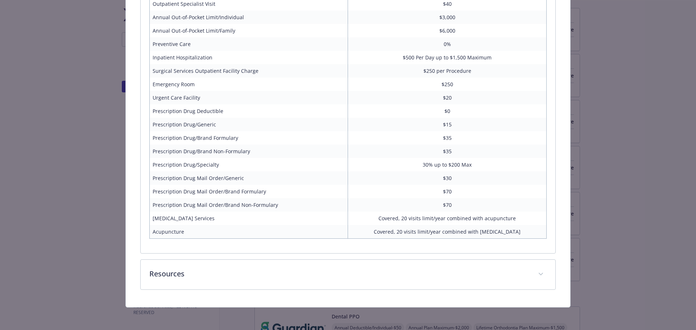 Image resolution: width=696 pixels, height=330 pixels. I want to click on td: Prescription Drug/Brand Non-Formulary, so click(249, 151).